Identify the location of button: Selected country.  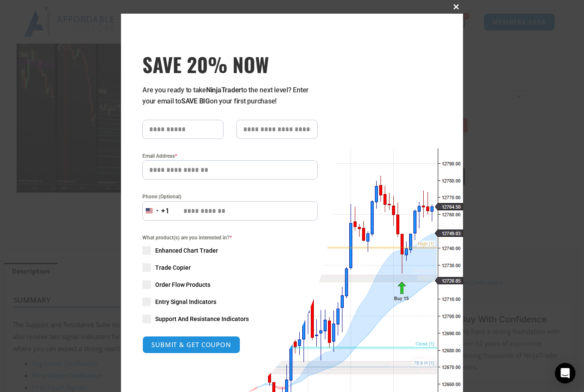
(156, 211).